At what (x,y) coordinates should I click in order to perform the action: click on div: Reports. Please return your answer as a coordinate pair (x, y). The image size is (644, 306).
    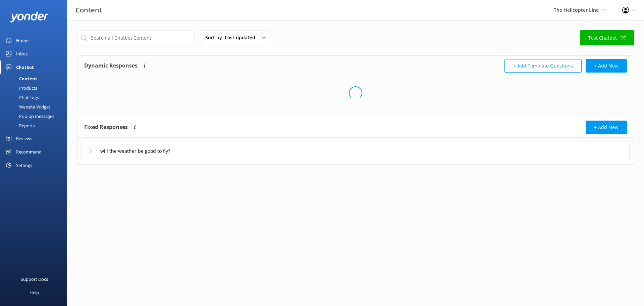
    Looking at the image, I should click on (19, 125).